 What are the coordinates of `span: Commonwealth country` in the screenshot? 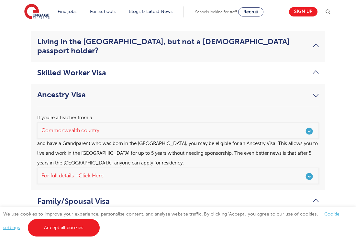 It's located at (70, 131).